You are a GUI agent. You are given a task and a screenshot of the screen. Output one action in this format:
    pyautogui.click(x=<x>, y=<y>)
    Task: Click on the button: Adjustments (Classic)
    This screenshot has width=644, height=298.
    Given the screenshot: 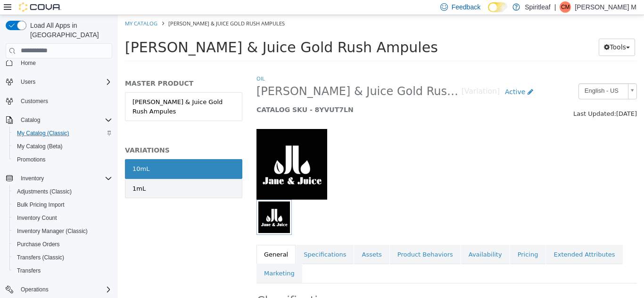 What is the action you would take?
    pyautogui.click(x=63, y=192)
    